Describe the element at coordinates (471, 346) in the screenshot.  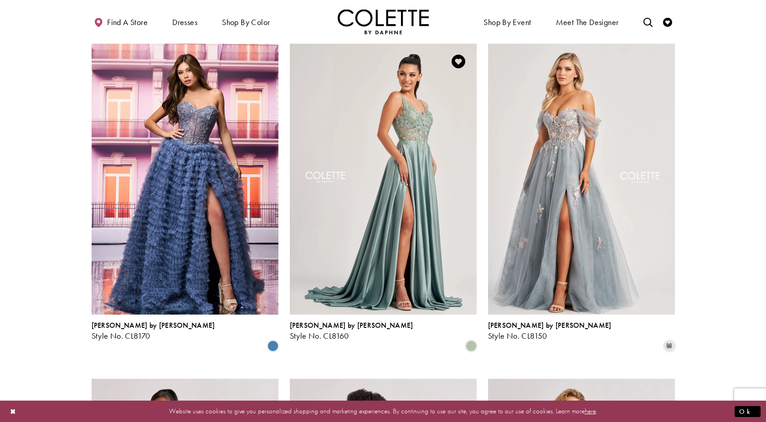
I see `i: Sage` at that location.